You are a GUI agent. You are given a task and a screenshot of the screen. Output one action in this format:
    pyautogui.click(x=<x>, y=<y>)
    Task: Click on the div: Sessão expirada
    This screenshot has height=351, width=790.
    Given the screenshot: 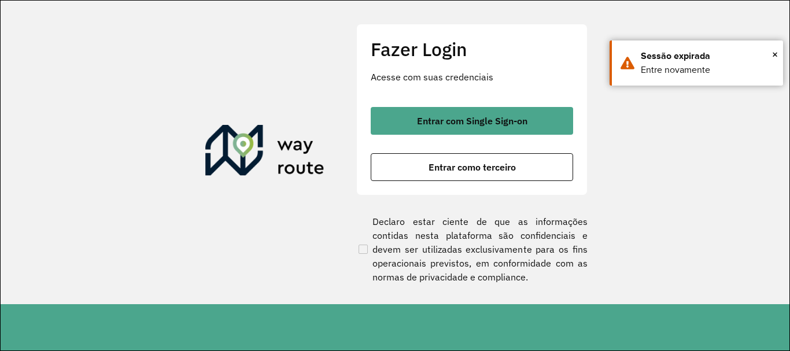 What is the action you would take?
    pyautogui.click(x=707, y=56)
    